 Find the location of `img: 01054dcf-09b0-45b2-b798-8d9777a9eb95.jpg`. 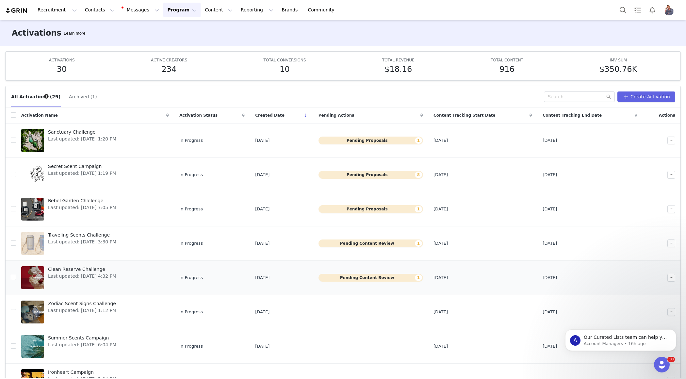

img: 01054dcf-09b0-45b2-b798-8d9777a9eb95.jpg is located at coordinates (669, 10).